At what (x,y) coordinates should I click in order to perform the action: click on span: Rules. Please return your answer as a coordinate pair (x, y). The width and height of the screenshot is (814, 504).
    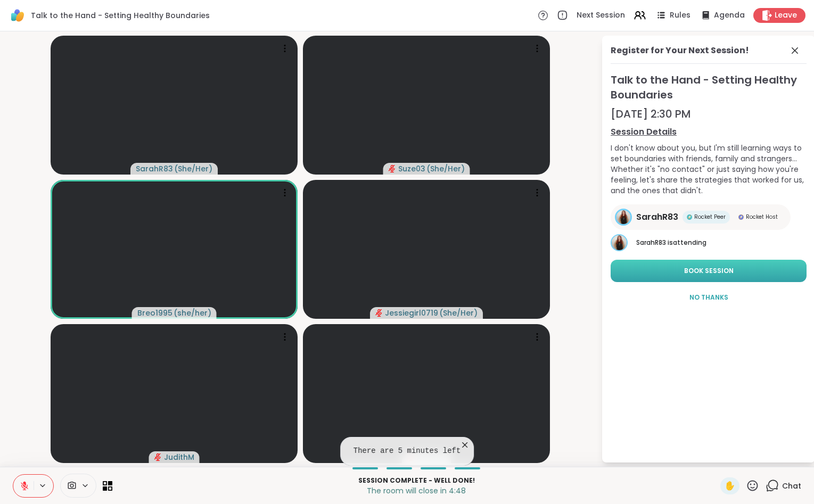
    Looking at the image, I should click on (680, 16).